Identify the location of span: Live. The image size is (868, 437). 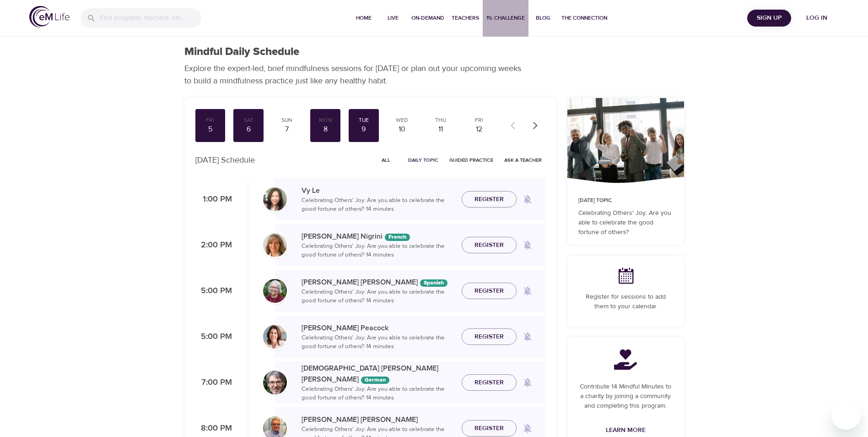
(393, 18).